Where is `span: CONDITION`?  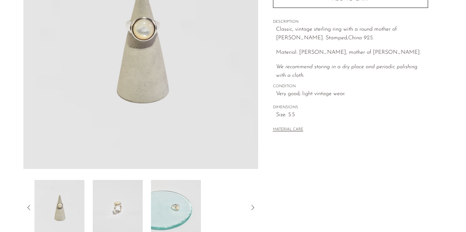
span: CONDITION is located at coordinates (350, 86).